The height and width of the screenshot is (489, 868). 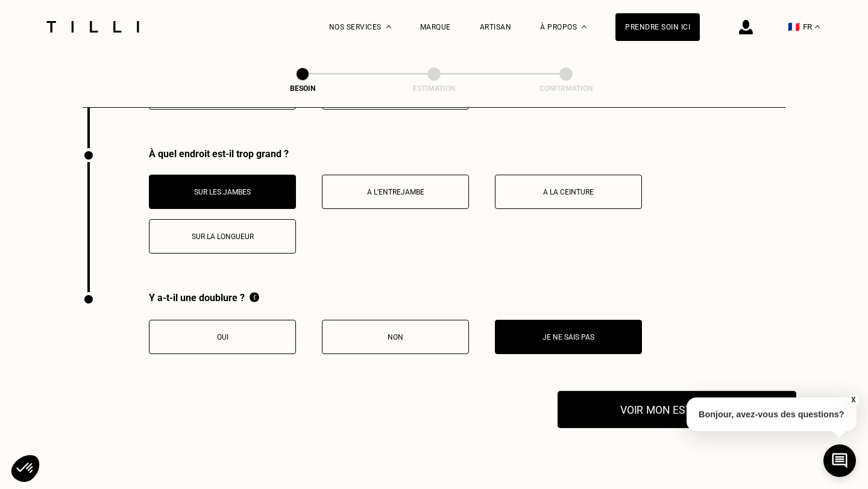 What do you see at coordinates (568, 192) in the screenshot?
I see `p: A la ceinture` at bounding box center [568, 192].